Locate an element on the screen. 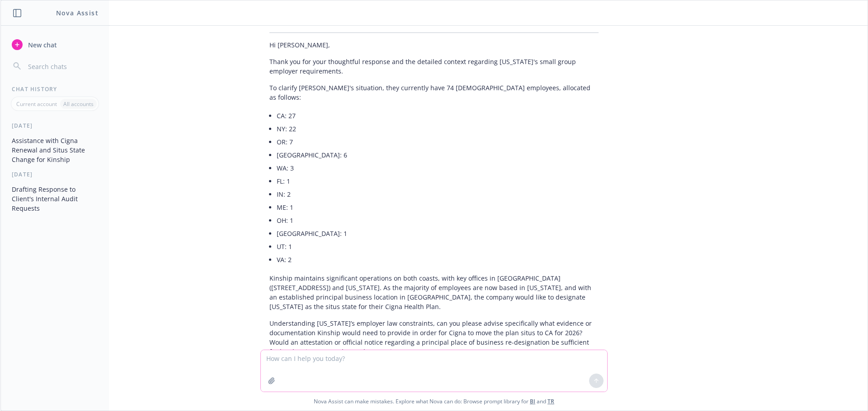 This screenshot has height=411, width=868. li: ME: 1 is located at coordinates (437, 207).